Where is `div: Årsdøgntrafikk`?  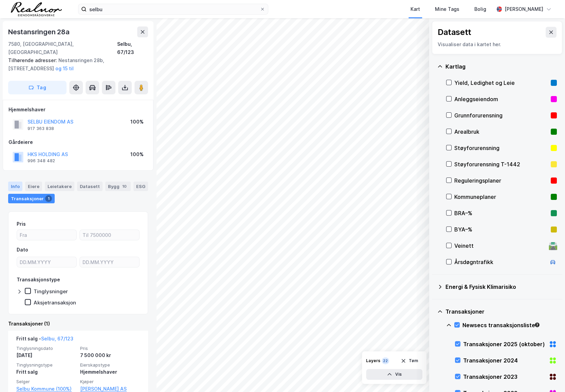 div: Årsdøgntrafikk is located at coordinates (501, 262).